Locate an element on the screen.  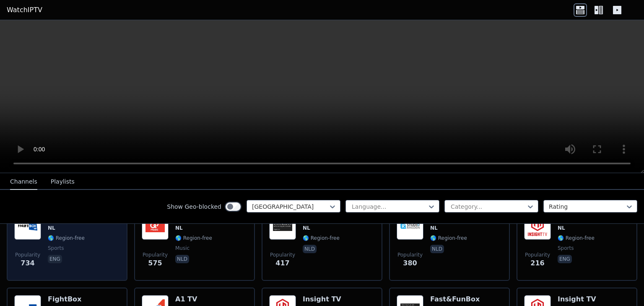
img: Insight TV is located at coordinates (538, 227).